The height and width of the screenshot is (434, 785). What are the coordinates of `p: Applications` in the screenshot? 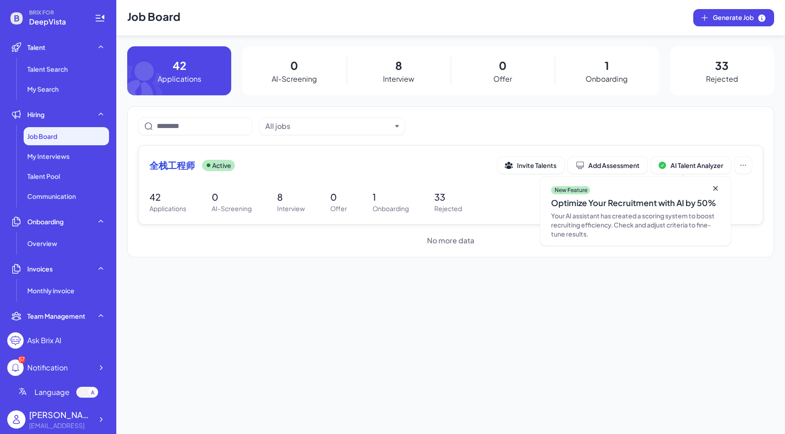 It's located at (168, 209).